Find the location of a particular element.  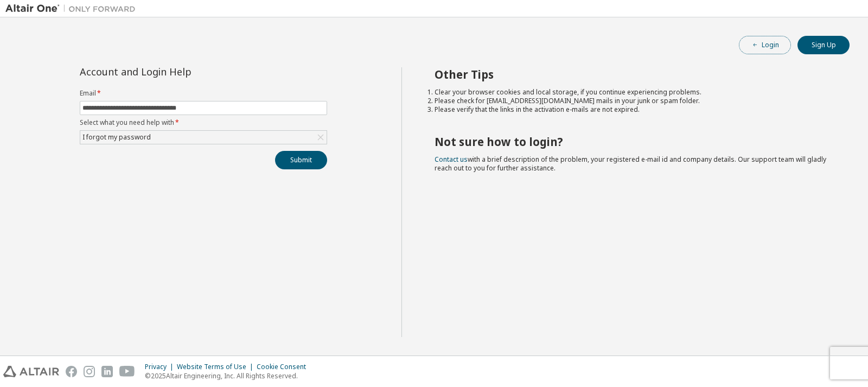

p: © 2025 Altair Engineering, Inc. All Rights Reserved. is located at coordinates (229, 376).